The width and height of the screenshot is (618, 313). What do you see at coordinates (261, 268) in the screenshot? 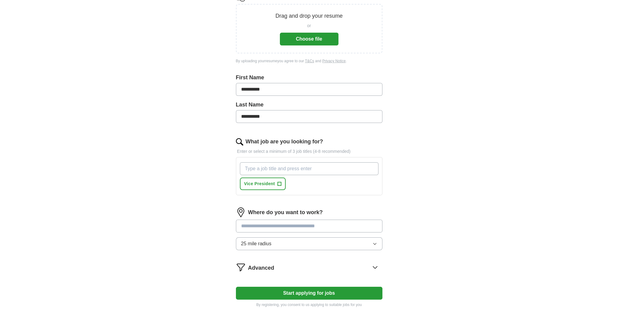
I see `span: Advanced` at bounding box center [261, 268].